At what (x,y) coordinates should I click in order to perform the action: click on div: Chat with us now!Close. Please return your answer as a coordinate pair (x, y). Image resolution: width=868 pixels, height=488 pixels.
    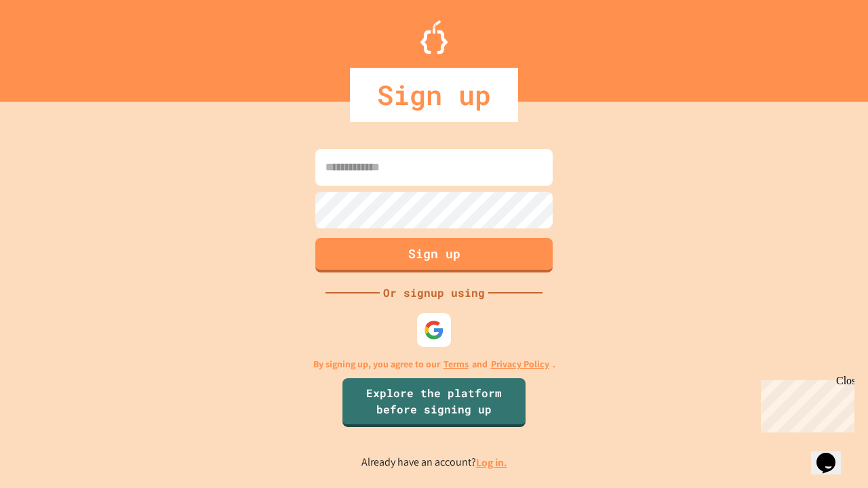
    Looking at the image, I should click on (50, 46).